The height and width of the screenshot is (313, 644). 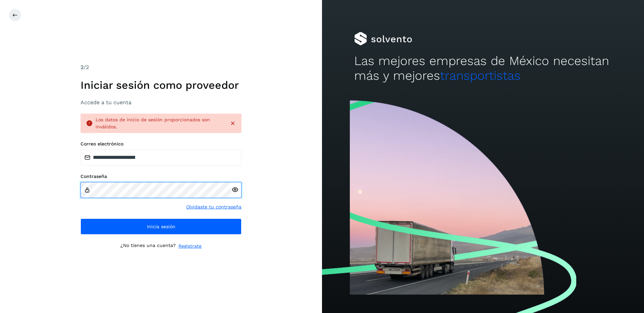 I want to click on a: Olvidaste tu contraseña, so click(x=214, y=207).